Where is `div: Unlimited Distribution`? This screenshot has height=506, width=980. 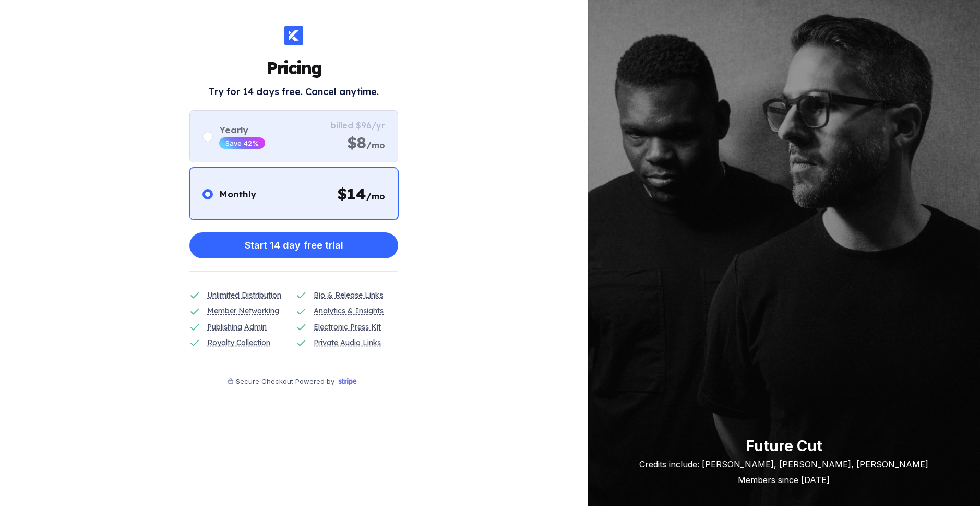 div: Unlimited Distribution is located at coordinates (245, 295).